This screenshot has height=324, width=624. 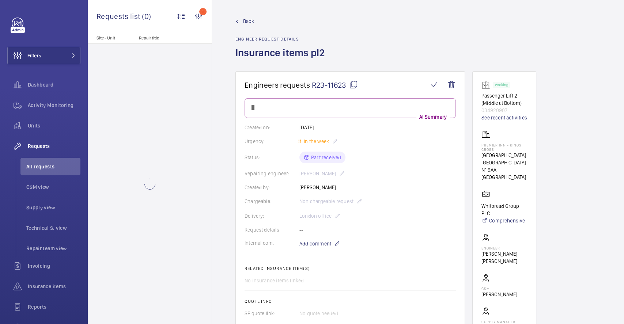 What do you see at coordinates (277, 85) in the screenshot?
I see `span: Engineers requests` at bounding box center [277, 85].